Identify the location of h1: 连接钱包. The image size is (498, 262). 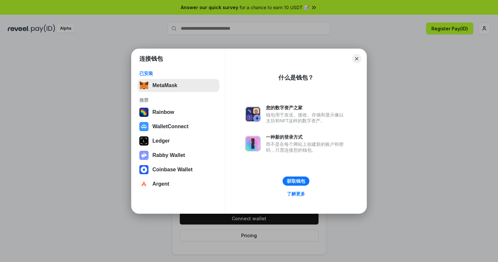
(151, 59).